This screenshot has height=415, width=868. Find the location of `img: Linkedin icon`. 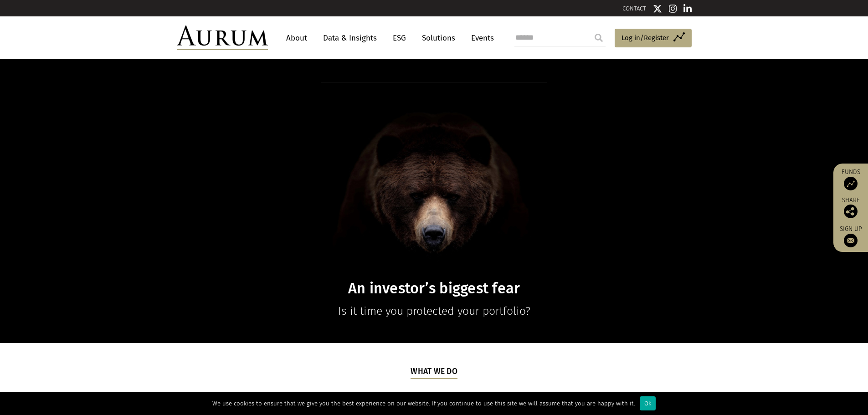

img: Linkedin icon is located at coordinates (688, 9).